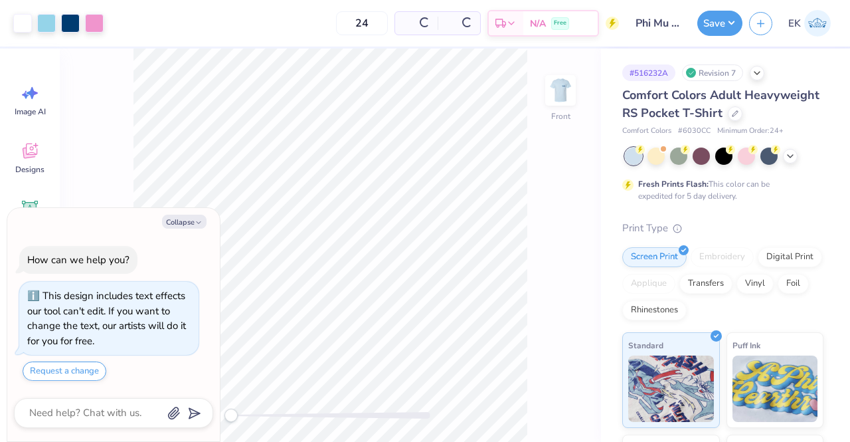  I want to click on div: Digital Print, so click(790, 257).